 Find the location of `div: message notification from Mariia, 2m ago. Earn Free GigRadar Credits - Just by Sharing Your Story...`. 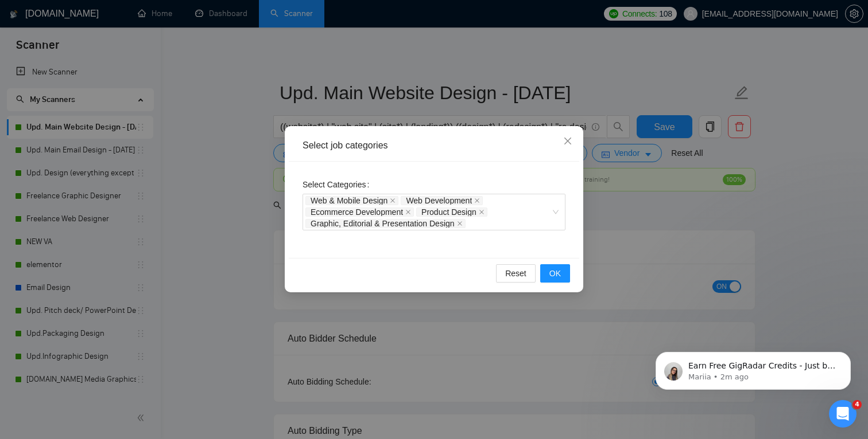

div: message notification from Mariia, 2m ago. Earn Free GigRadar Credits - Just by Sharing Your Story... is located at coordinates (115, 43).